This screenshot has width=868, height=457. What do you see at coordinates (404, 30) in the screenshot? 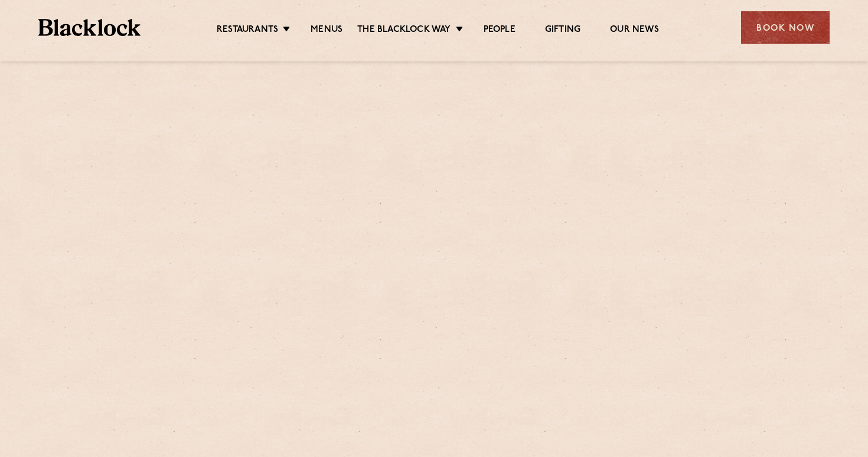
I see `a: The Blacklock Way` at bounding box center [404, 30].